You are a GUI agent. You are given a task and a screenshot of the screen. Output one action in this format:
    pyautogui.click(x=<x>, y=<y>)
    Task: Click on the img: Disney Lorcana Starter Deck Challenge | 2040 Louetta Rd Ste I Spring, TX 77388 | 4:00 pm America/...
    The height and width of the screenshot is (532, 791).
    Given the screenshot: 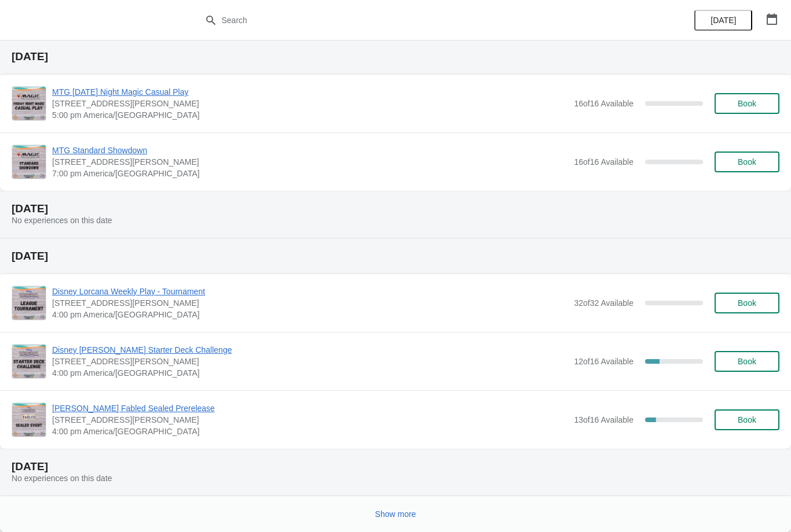 What is the action you would take?
    pyautogui.click(x=29, y=362)
    